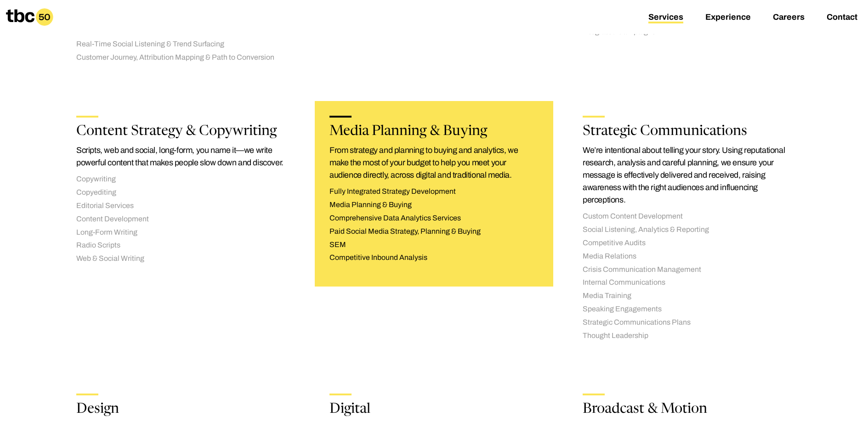  I want to click on li: Customer Journey, Attribution Mapping & Path to Conversion, so click(181, 57).